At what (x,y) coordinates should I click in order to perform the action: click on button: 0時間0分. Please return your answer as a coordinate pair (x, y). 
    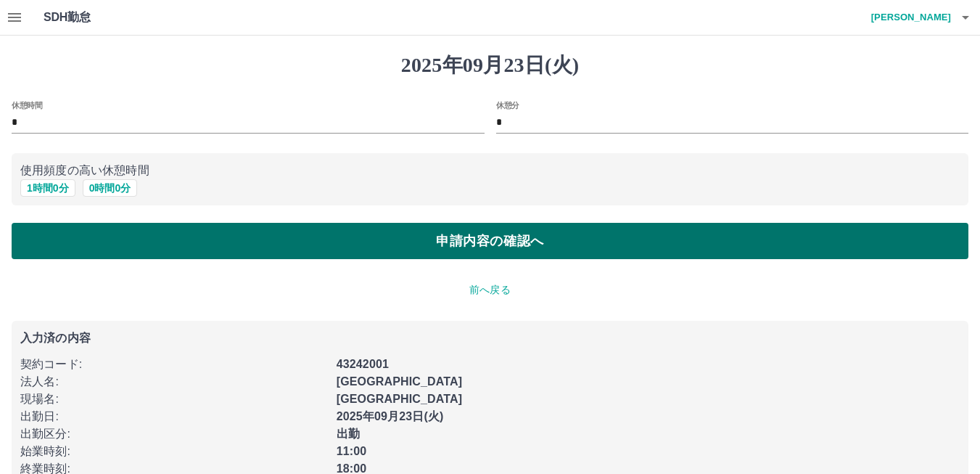
    Looking at the image, I should click on (110, 188).